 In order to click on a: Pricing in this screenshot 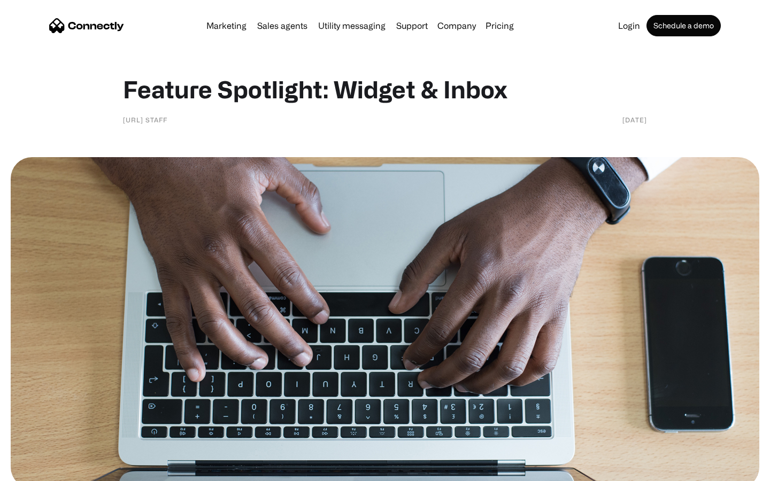, I will do `click(500, 26)`.